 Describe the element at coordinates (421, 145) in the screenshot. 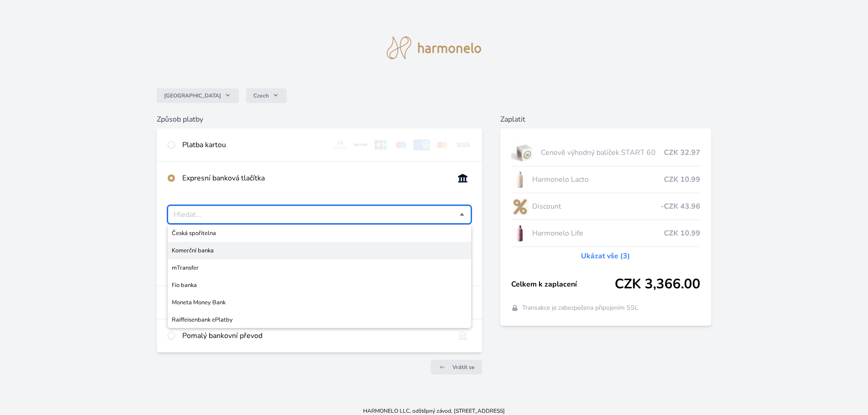

I see `img: amex.svg` at that location.